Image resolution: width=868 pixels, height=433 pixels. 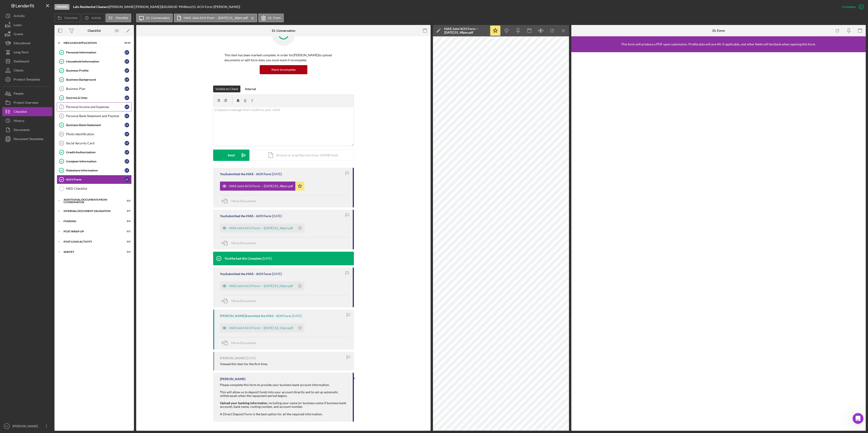 I want to click on a: Project Overview, so click(x=27, y=102).